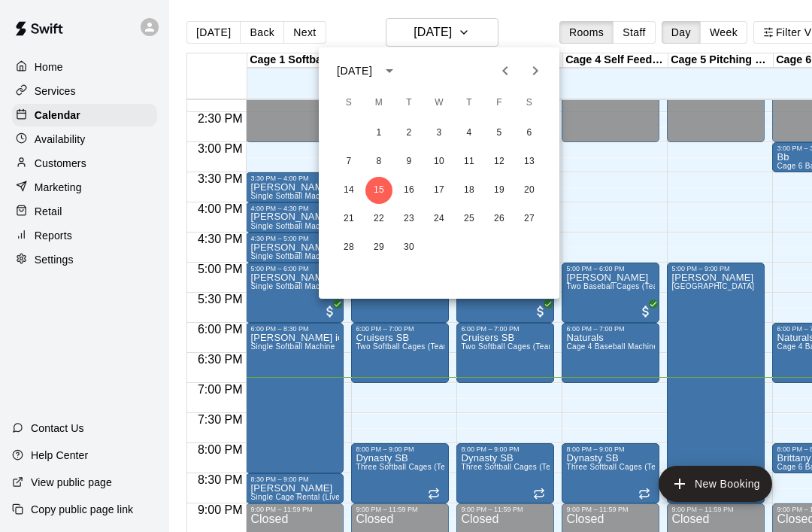 This screenshot has width=812, height=532. Describe the element at coordinates (409, 191) in the screenshot. I see `button: 16` at that location.